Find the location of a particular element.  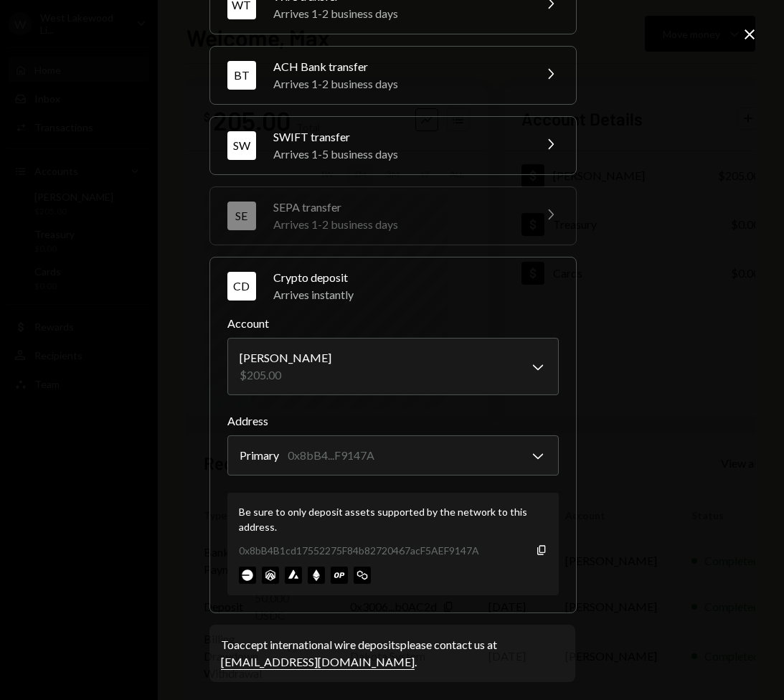

img: base-mainnet is located at coordinates (247, 575).